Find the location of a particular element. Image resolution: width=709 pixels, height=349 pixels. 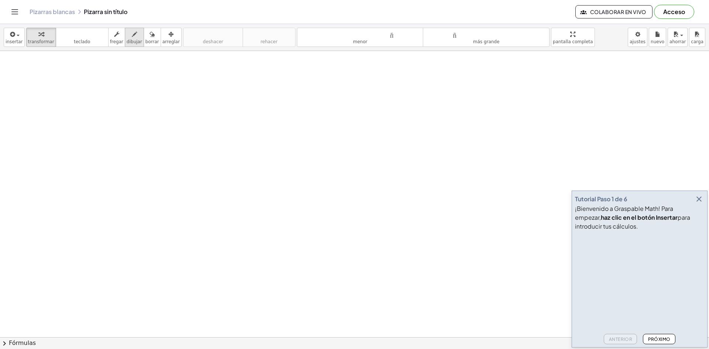

button: insertar is located at coordinates (14, 37).